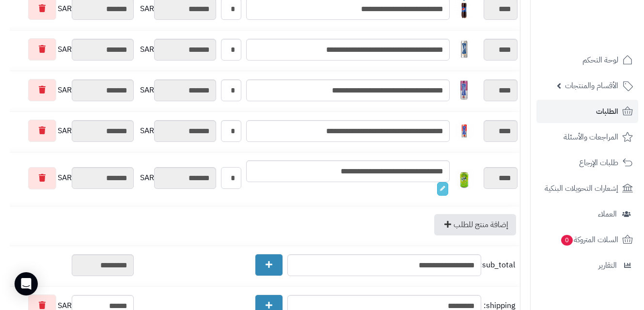 The width and height of the screenshot is (644, 310). What do you see at coordinates (587, 265) in the screenshot?
I see `a: التقارير` at bounding box center [587, 265].